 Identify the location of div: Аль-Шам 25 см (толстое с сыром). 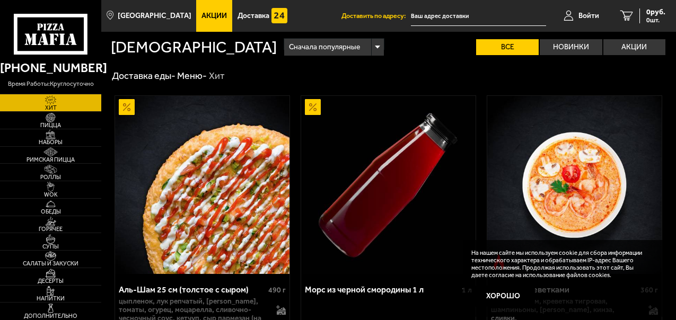
(192, 289).